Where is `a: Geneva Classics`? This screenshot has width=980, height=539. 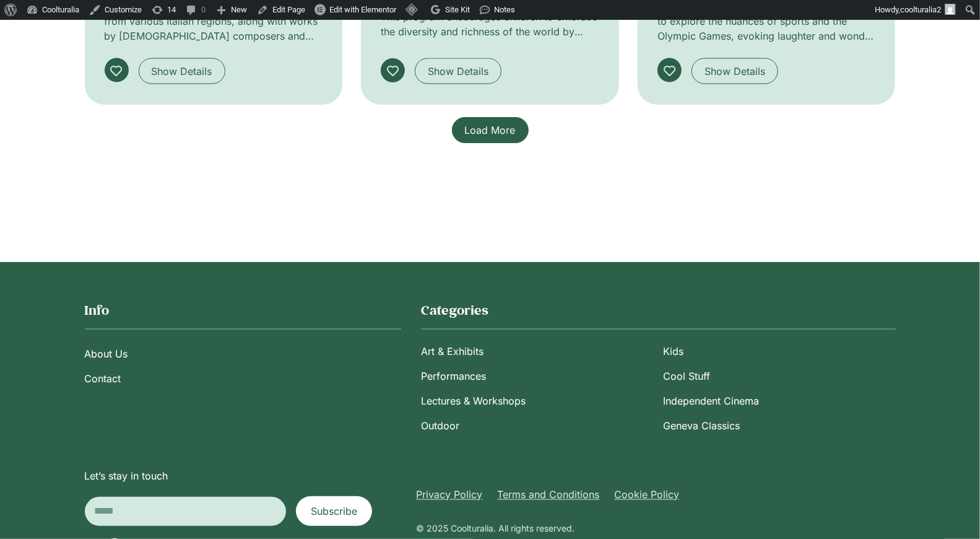
a: Geneva Classics is located at coordinates (779, 427).